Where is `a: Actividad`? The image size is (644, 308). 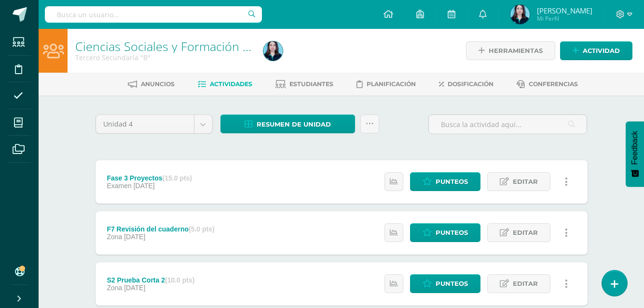 a: Actividad is located at coordinates (596, 50).